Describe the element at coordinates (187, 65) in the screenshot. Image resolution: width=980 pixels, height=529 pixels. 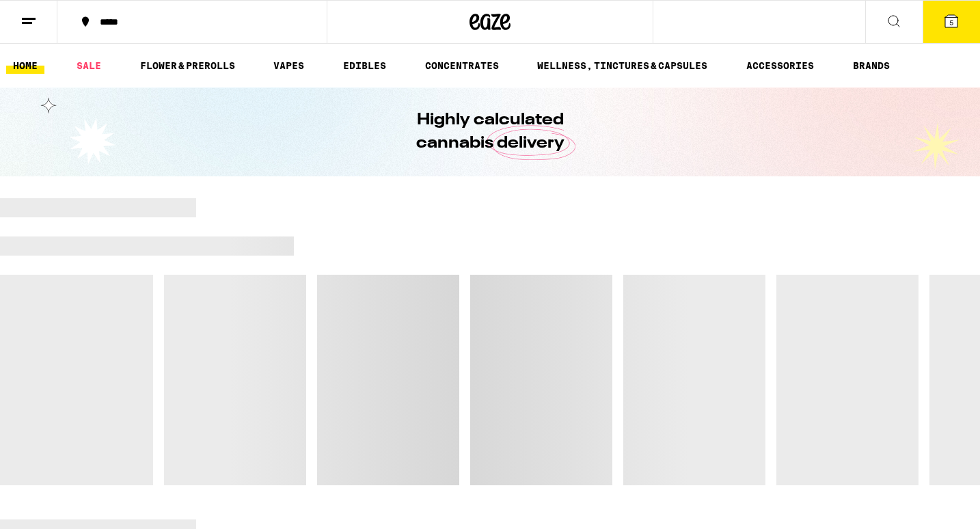
I see `a: FLOWER & PREROLLS` at that location.